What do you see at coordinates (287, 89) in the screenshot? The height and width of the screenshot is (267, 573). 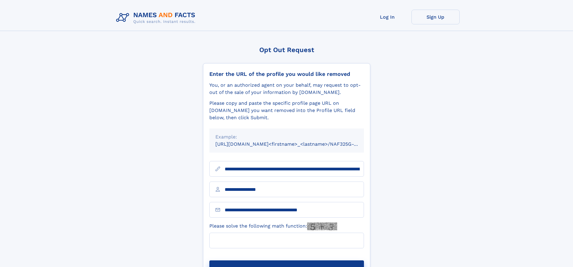 I see `div: You, or an authorized agent on your behalf, may request to opt-out of the sale of your informatio...` at bounding box center [287, 89].